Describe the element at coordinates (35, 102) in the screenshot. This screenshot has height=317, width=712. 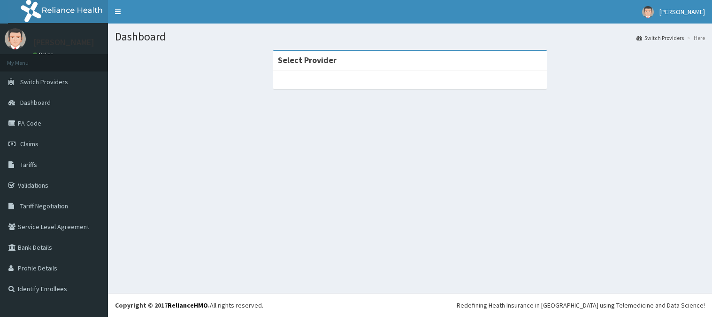
I see `span: Dashboard` at that location.